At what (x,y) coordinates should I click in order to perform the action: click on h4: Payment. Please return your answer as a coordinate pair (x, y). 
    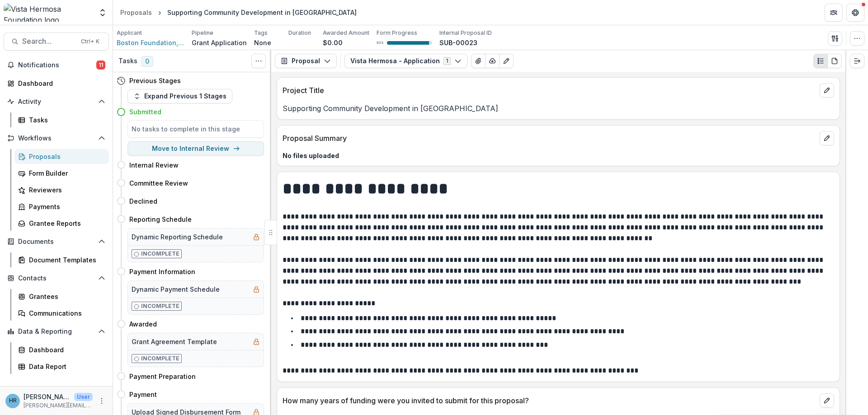
    Looking at the image, I should click on (143, 394).